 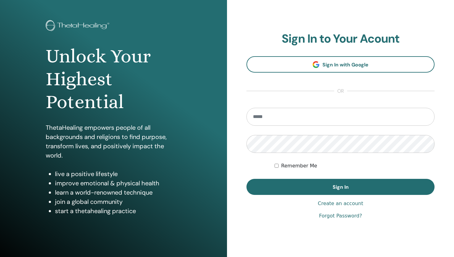 I want to click on h1: Unlock Your Highest Potential, so click(x=114, y=79).